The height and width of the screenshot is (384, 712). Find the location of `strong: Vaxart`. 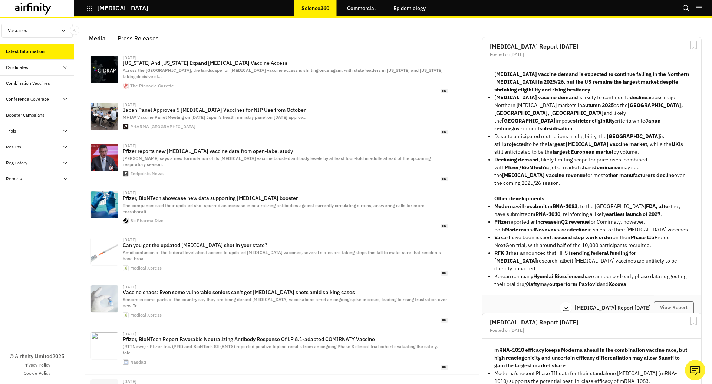

strong: Vaxart is located at coordinates (502, 238).